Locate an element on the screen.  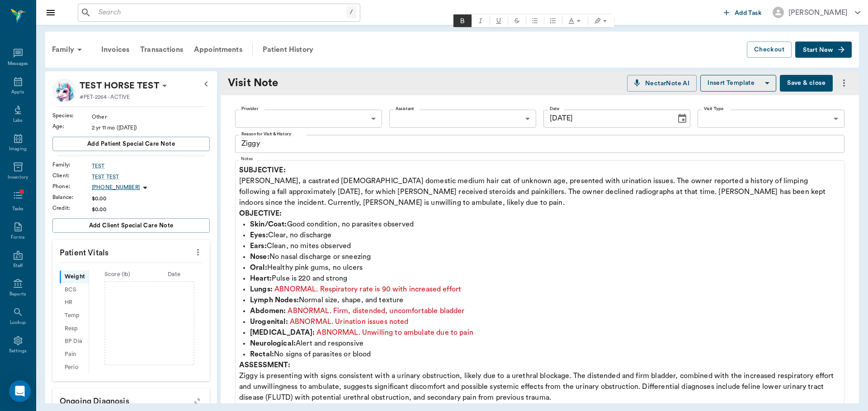
span: Add patient Special Care Note is located at coordinates (132, 145).